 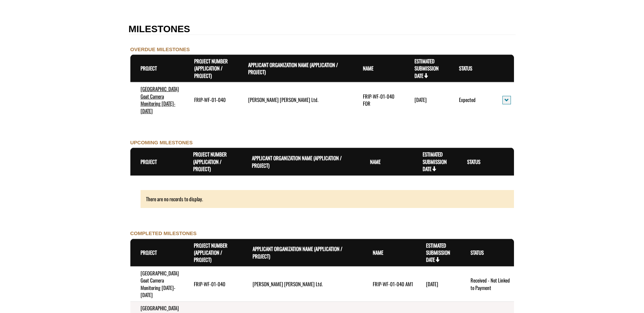 I want to click on td: action menu, so click(x=503, y=100).